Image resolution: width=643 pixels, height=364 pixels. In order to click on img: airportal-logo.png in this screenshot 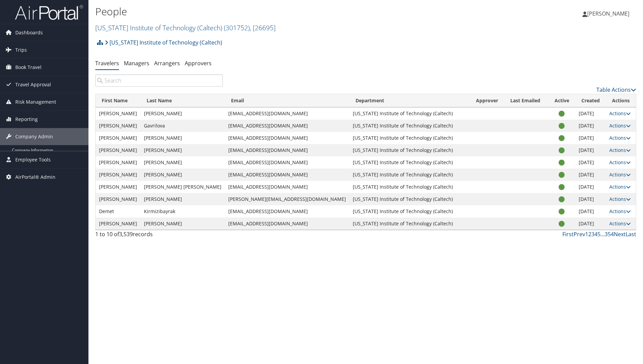, I will do `click(49, 13)`.